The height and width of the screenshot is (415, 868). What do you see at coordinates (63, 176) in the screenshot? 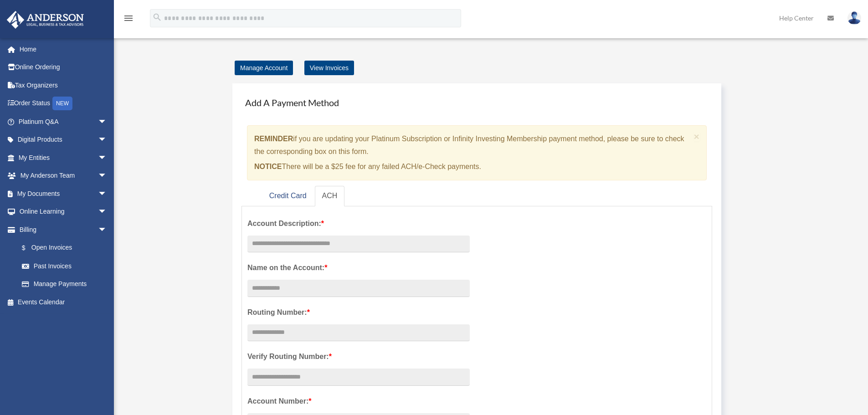
I see `a: My Anderson Teamarrow_drop_down` at bounding box center [63, 176].